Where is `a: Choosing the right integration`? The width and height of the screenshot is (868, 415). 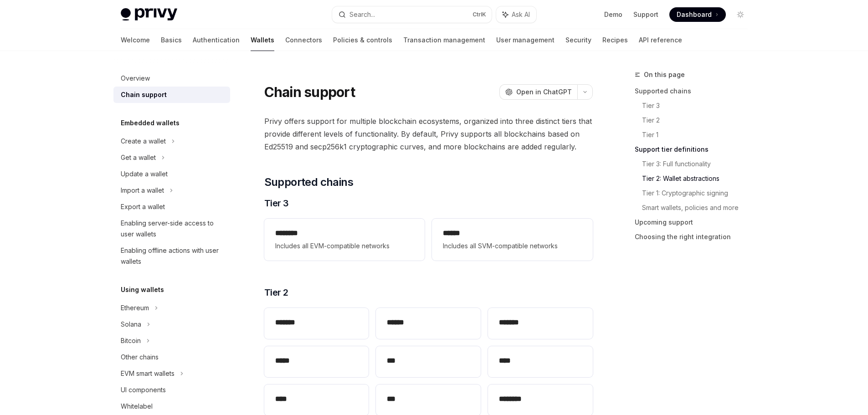 a: Choosing the right integration is located at coordinates (694, 237).